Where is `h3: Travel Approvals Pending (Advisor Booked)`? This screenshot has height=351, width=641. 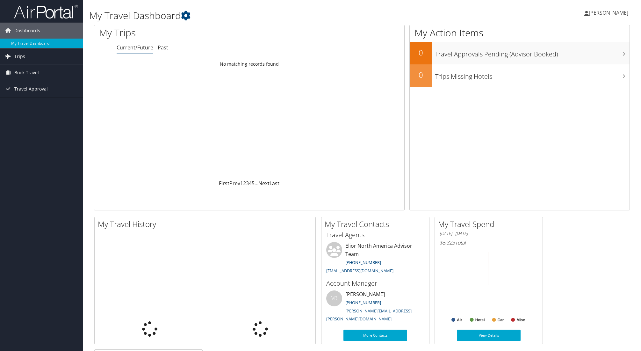
h3: Travel Approvals Pending (Advisor Booked) is located at coordinates (532, 53).